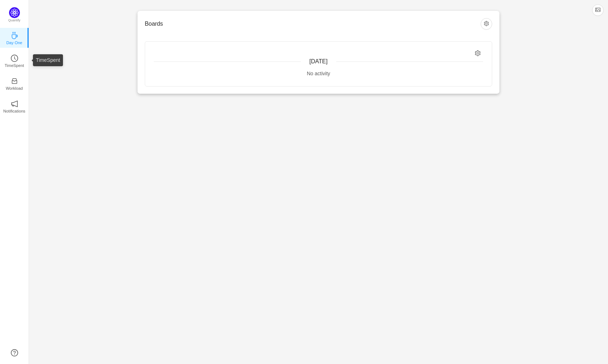 The height and width of the screenshot is (364, 608). I want to click on i: icon: coffee, so click(14, 35).